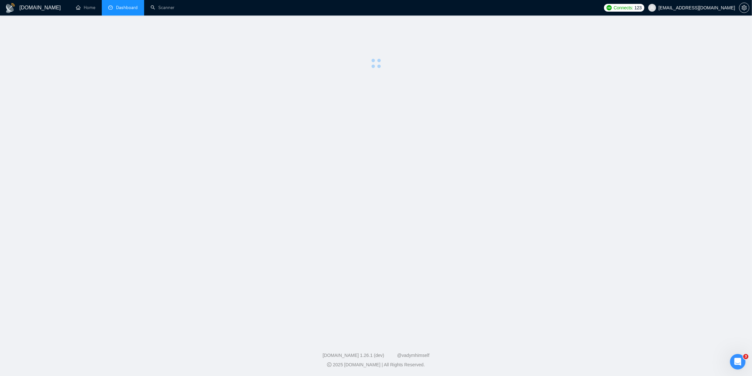  I want to click on span: user, so click(652, 8).